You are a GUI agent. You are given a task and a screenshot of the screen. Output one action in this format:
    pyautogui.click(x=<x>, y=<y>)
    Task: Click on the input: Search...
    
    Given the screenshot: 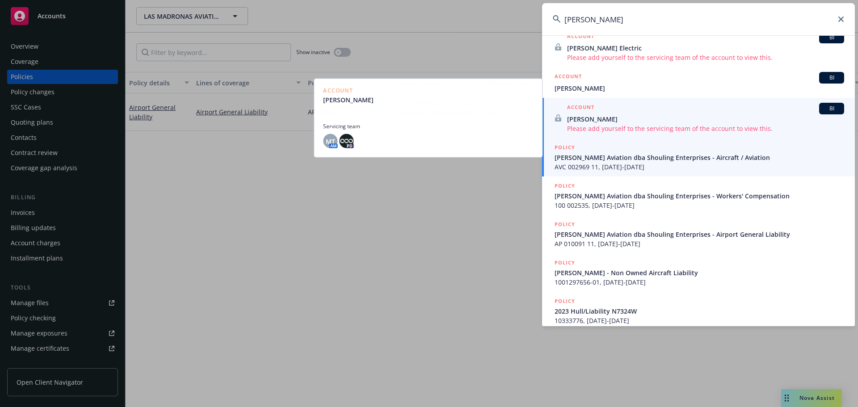 What is the action you would take?
    pyautogui.click(x=698, y=19)
    